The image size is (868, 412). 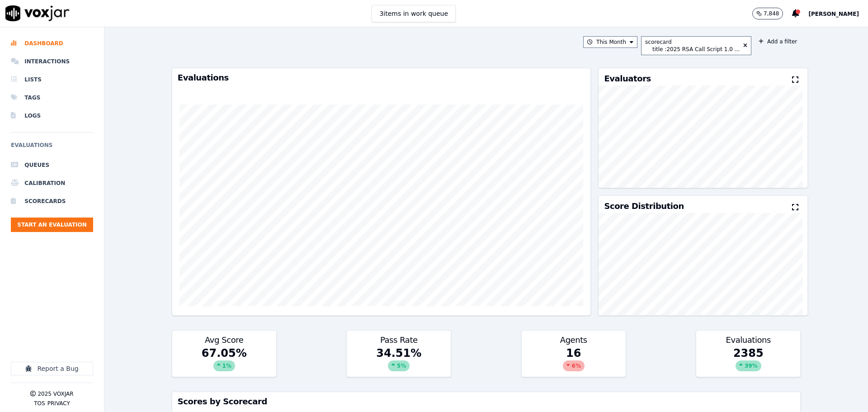 I want to click on button: scorecard title :2025 RSA Call Script 1.0 ..., so click(x=696, y=45).